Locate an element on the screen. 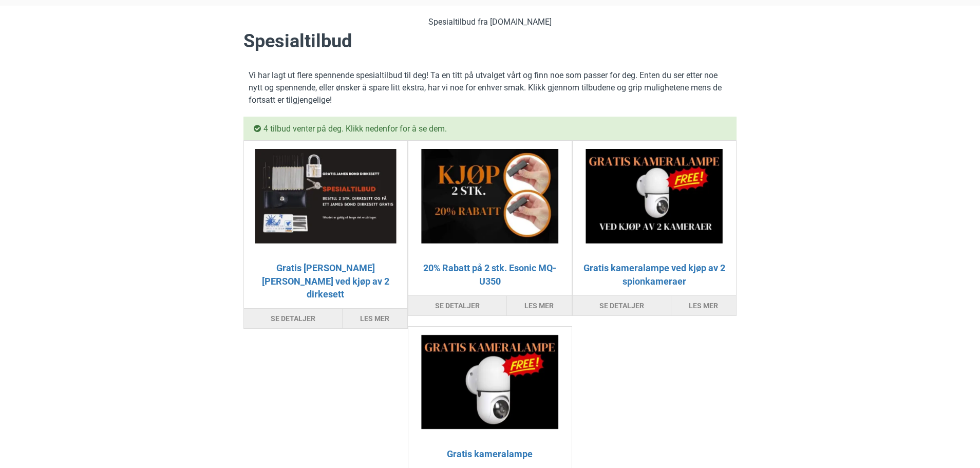  img: Gratis kameralampe is located at coordinates (490, 383).